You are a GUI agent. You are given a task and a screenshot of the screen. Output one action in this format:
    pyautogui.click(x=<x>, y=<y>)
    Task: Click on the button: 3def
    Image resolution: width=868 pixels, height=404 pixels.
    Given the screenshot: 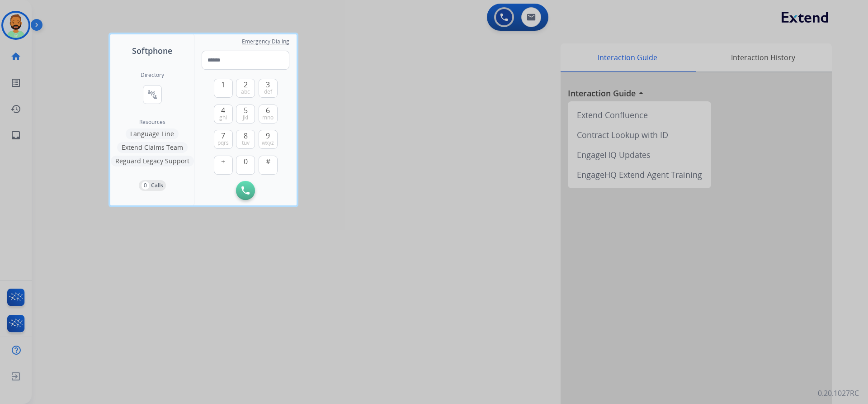 What is the action you would take?
    pyautogui.click(x=268, y=88)
    